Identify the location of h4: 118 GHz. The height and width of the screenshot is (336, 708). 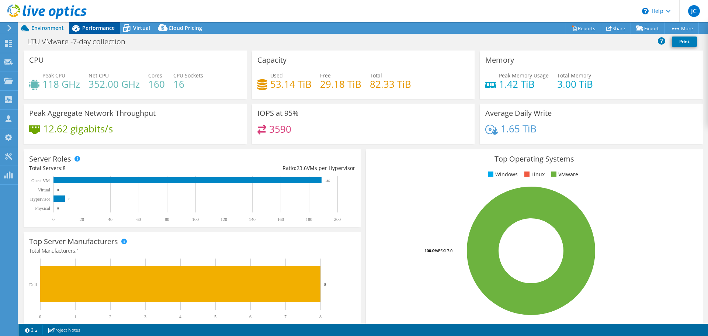
(61, 84).